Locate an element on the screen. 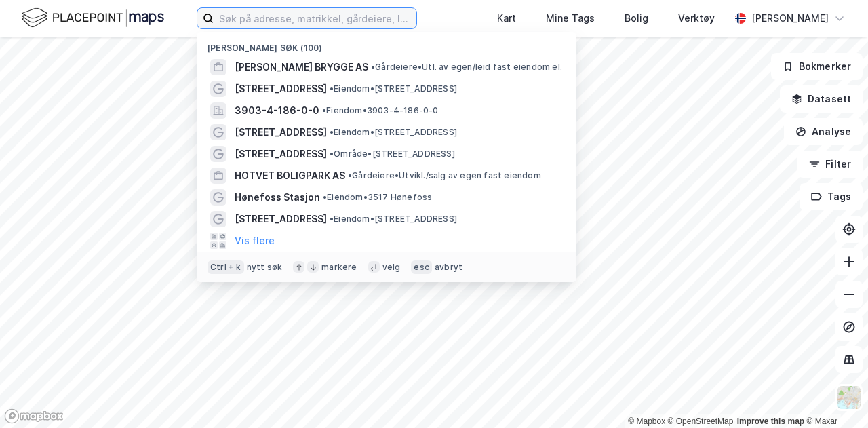 Image resolution: width=868 pixels, height=428 pixels. img: logo.f888ab2527a4732fd821a326f86c7f29.svg is located at coordinates (93, 18).